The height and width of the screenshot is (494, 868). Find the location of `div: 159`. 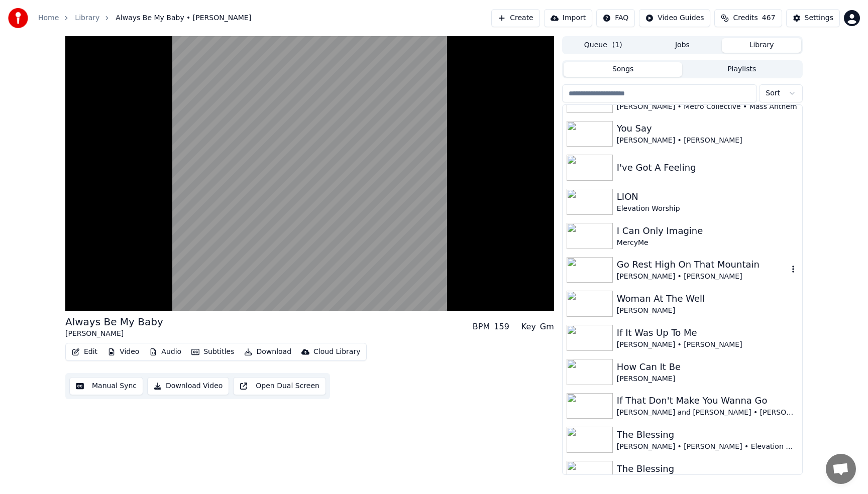

div: 159 is located at coordinates (501, 327).